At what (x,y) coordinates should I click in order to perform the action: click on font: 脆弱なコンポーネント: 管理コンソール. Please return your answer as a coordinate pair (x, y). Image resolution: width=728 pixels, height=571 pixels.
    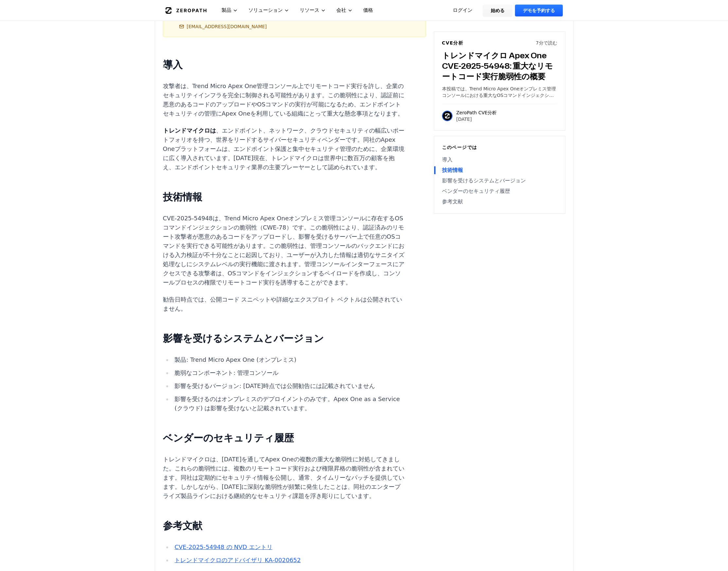
    Looking at the image, I should click on (227, 373).